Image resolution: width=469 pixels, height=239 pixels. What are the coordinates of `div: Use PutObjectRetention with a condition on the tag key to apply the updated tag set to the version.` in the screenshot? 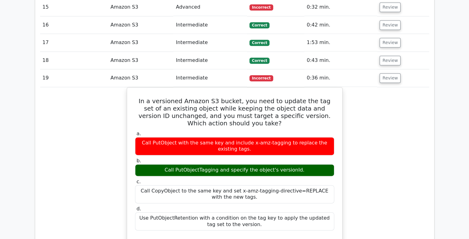 It's located at (235, 222).